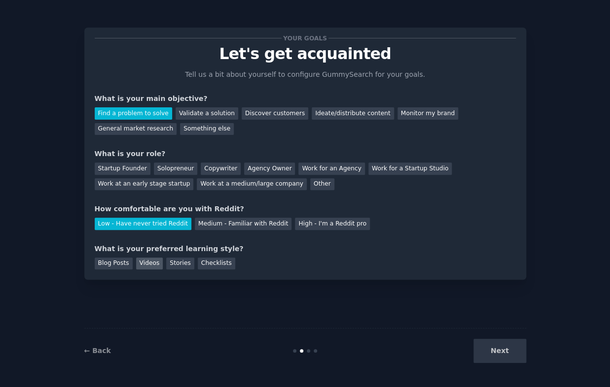  I want to click on div: High - I'm a Reddit pro, so click(332, 224).